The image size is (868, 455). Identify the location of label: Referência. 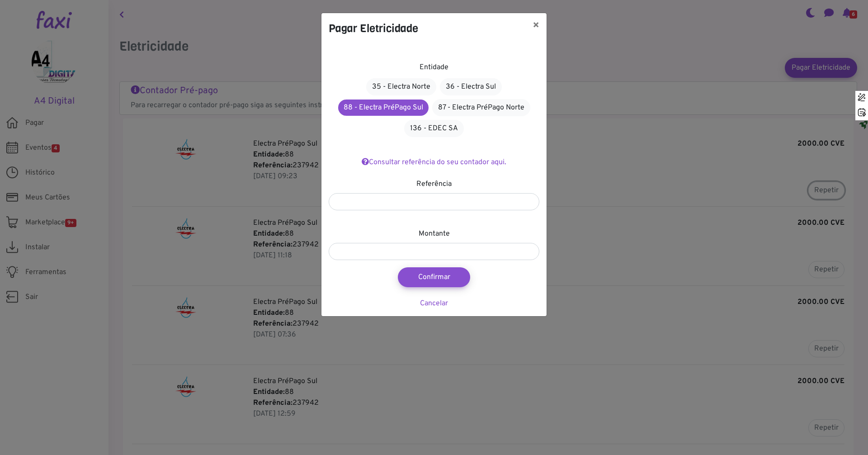
(434, 184).